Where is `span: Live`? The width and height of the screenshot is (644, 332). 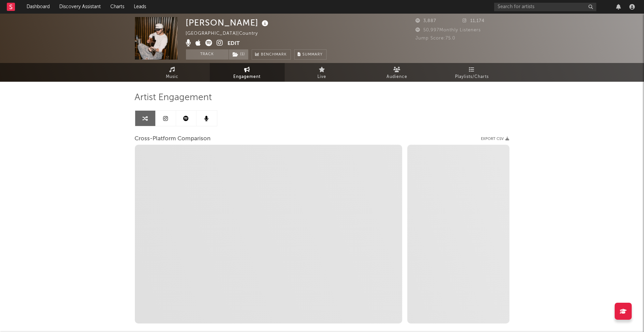 span: Live is located at coordinates (322, 77).